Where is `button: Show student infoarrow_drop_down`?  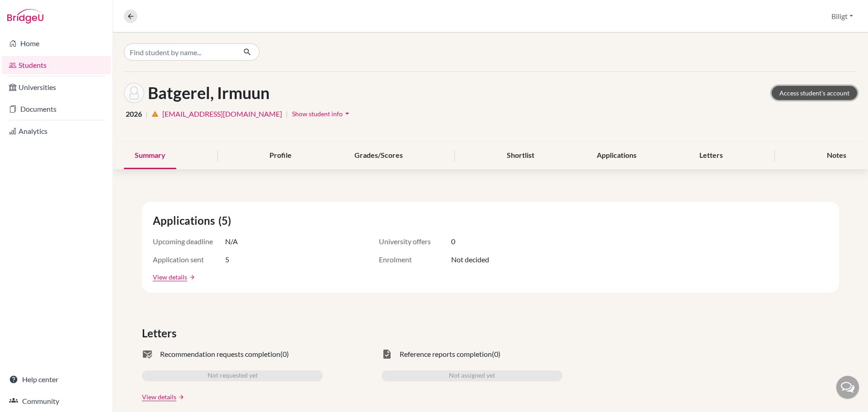 button: Show student infoarrow_drop_down is located at coordinates (322, 114).